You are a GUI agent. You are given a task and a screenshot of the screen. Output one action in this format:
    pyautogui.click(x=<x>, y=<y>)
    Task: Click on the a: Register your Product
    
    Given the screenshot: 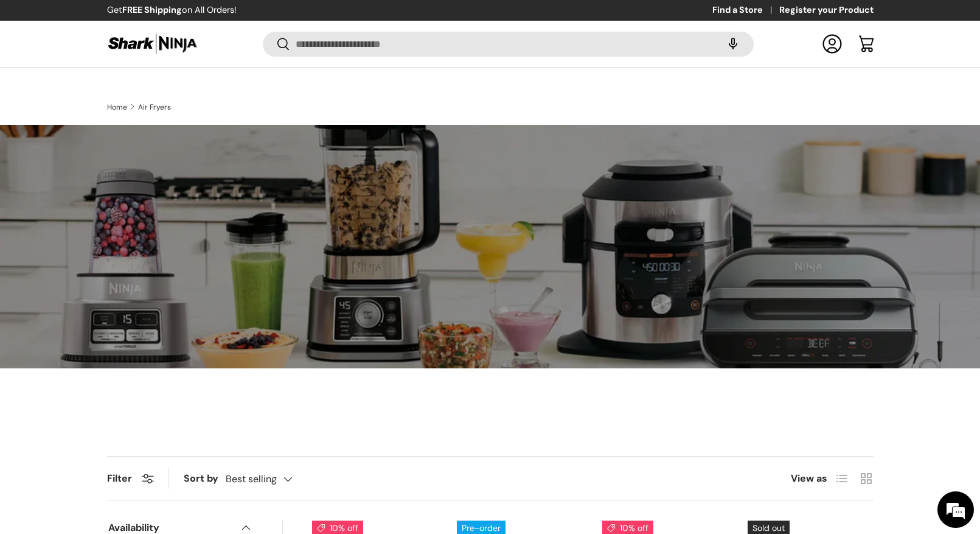 What is the action you would take?
    pyautogui.click(x=826, y=10)
    